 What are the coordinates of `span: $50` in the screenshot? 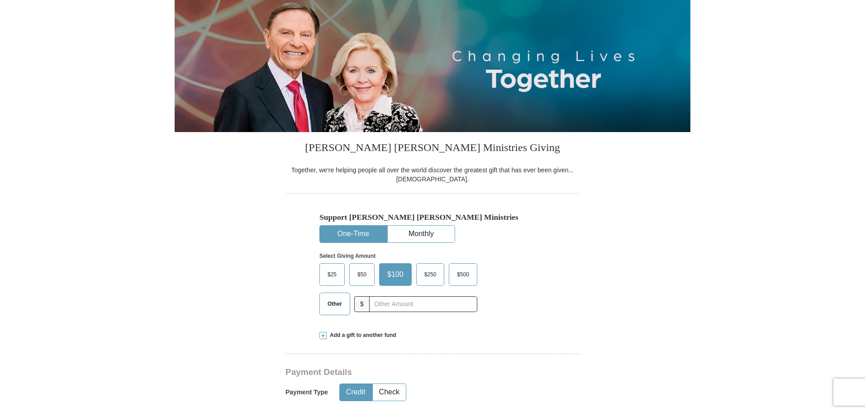 It's located at (362, 275).